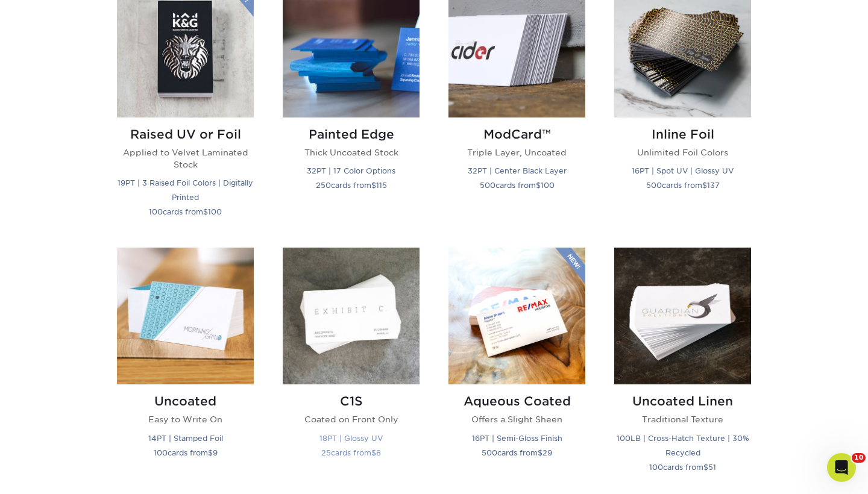  What do you see at coordinates (682, 134) in the screenshot?
I see `h2: Inline Foil` at bounding box center [682, 134].